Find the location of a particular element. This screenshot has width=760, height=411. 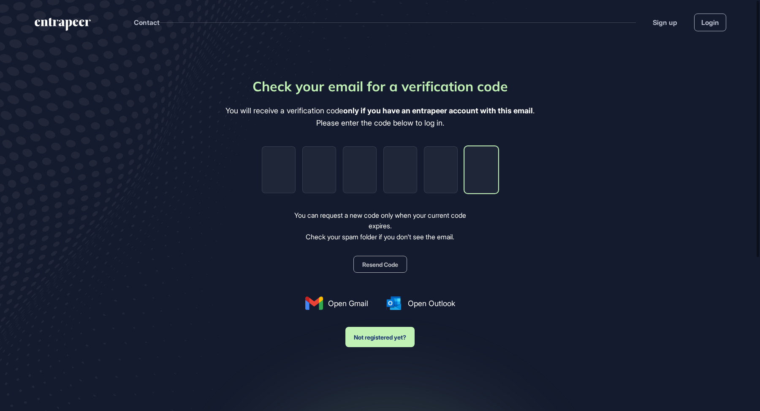

span: Open Outlook is located at coordinates (432, 303).